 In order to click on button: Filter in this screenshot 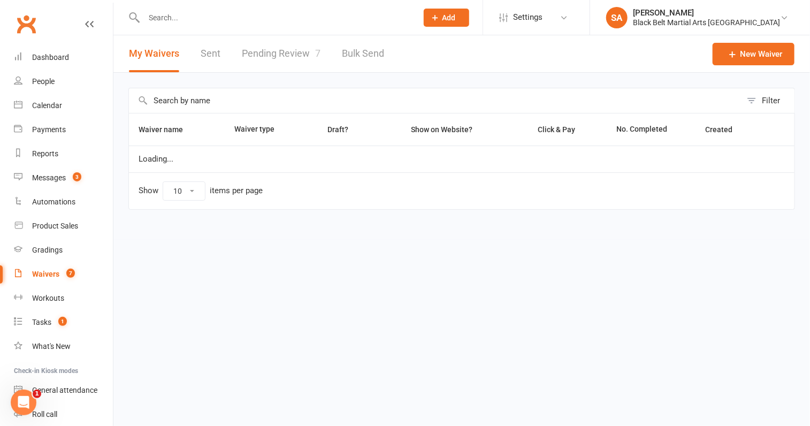, I will do `click(768, 101)`.